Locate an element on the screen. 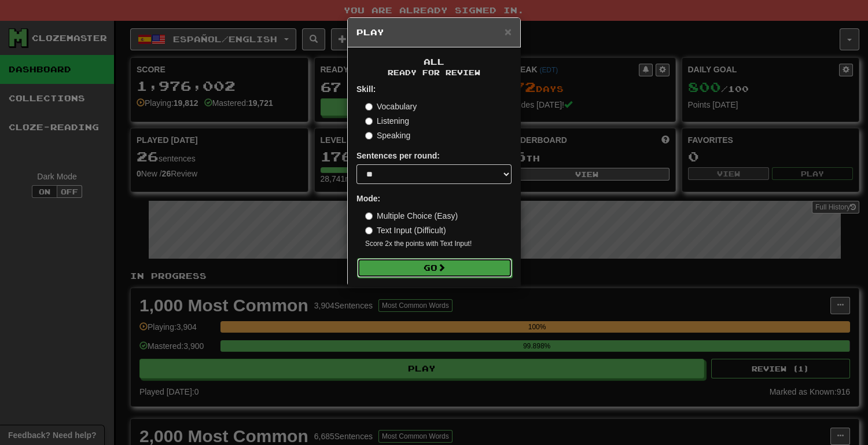 The height and width of the screenshot is (445, 868). strong: Skill: is located at coordinates (366, 89).